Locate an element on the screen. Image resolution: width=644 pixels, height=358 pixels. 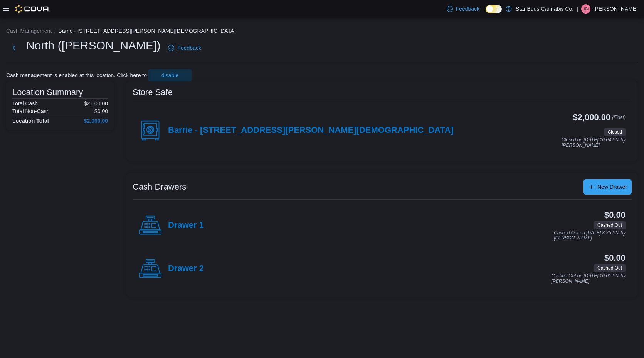
img: Cova is located at coordinates (33, 9).